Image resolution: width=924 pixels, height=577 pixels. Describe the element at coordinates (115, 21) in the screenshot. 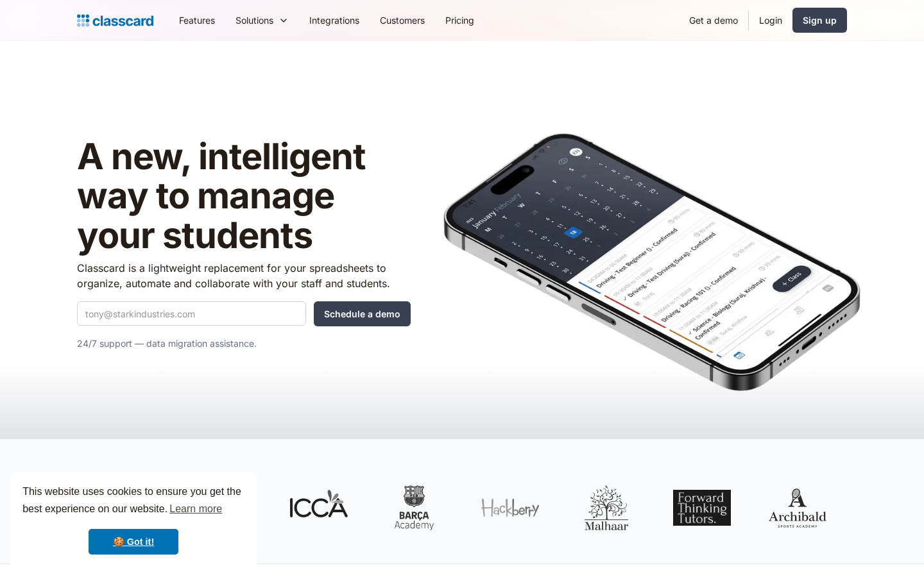

I see `a: Logo` at that location.